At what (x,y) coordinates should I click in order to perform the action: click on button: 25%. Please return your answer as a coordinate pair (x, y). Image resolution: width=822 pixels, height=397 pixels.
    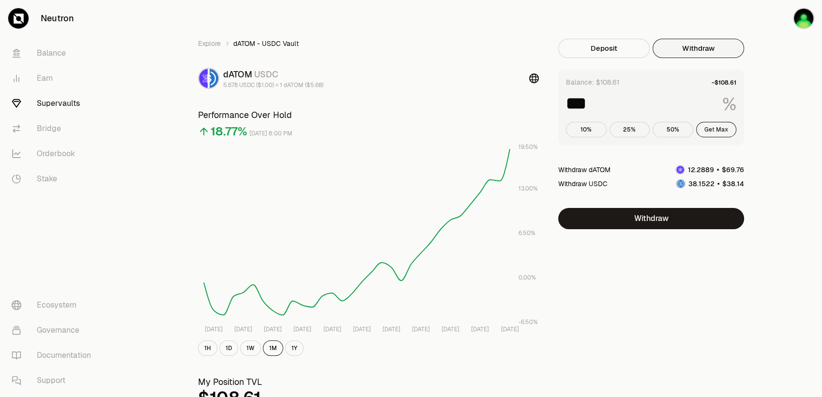
    Looking at the image, I should click on (630, 130).